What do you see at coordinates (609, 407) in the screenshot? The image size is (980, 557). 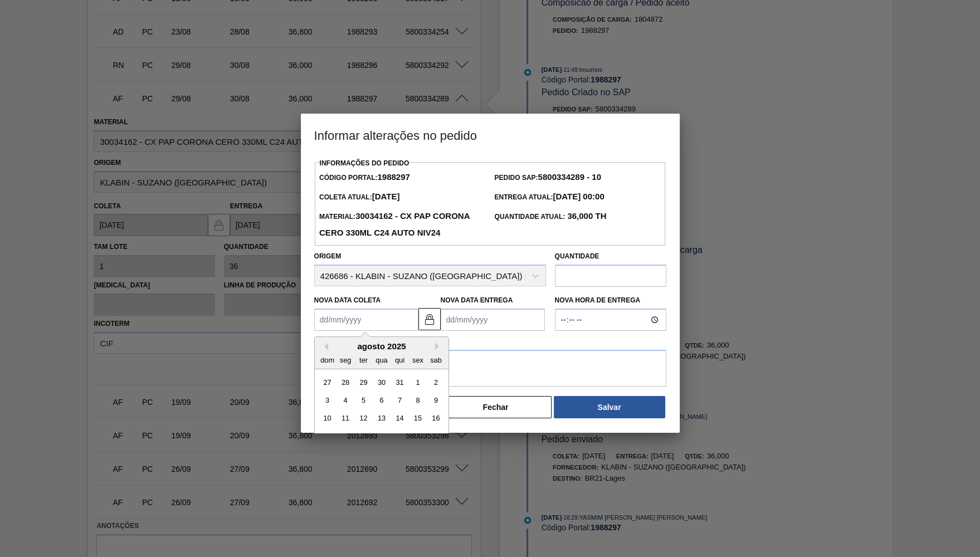 I see `button: Salvar` at bounding box center [609, 407].